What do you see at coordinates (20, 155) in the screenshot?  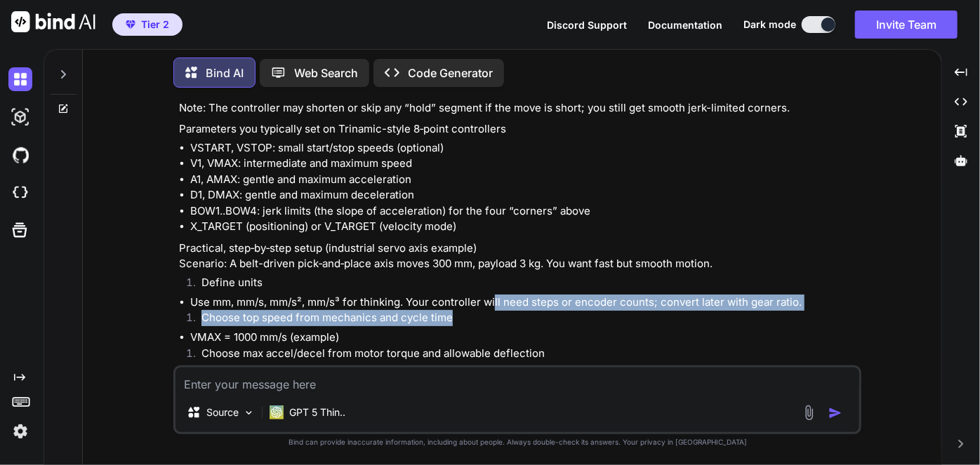 I see `img: githubDark` at bounding box center [20, 155].